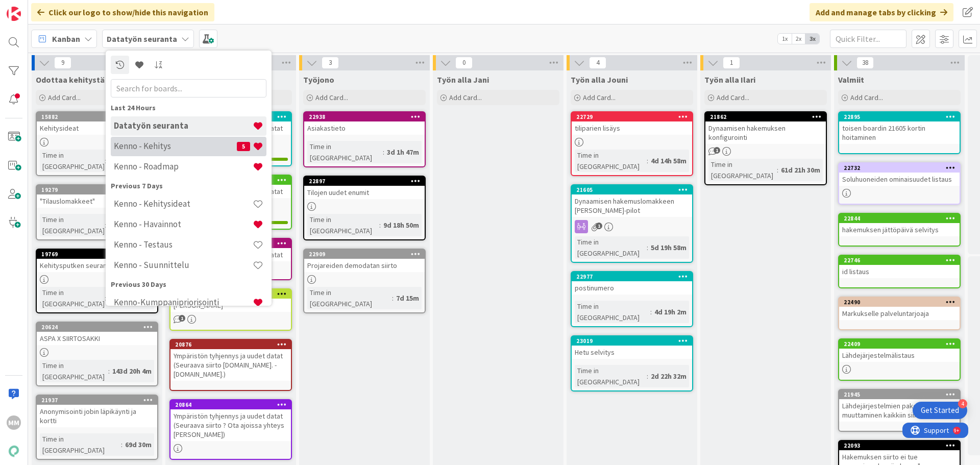 The height and width of the screenshot is (465, 980). What do you see at coordinates (97, 411) in the screenshot?
I see `div: 21937Anonymisointi jobin läpikäynti ja kortti` at bounding box center [97, 411].